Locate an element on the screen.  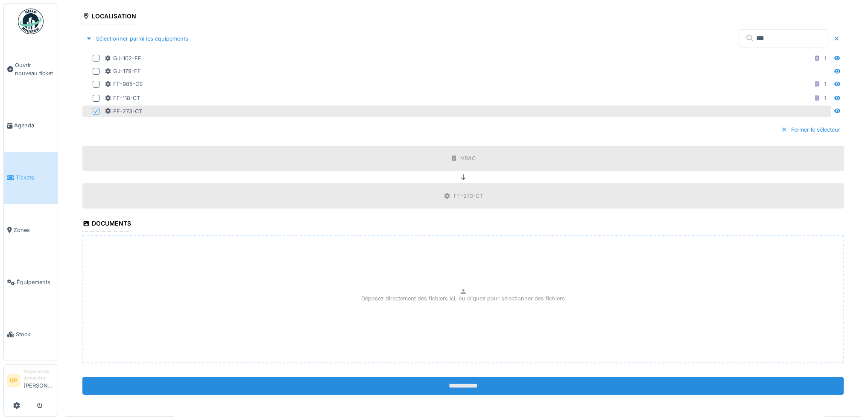
div: GJ-102-FF is located at coordinates (123, 58).